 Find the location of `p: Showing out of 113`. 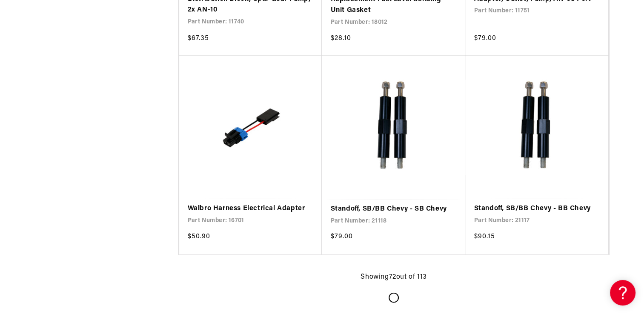

p: Showing out of 113 is located at coordinates (393, 278).